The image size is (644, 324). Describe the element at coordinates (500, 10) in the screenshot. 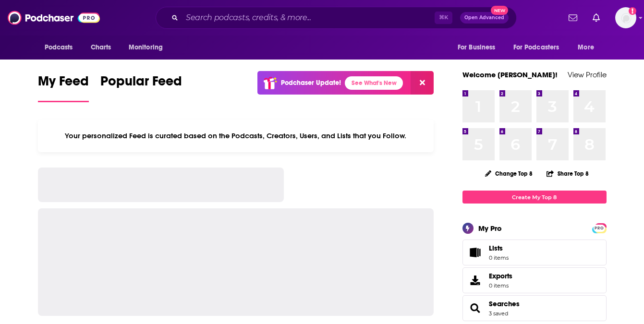

I see `span: New` at that location.